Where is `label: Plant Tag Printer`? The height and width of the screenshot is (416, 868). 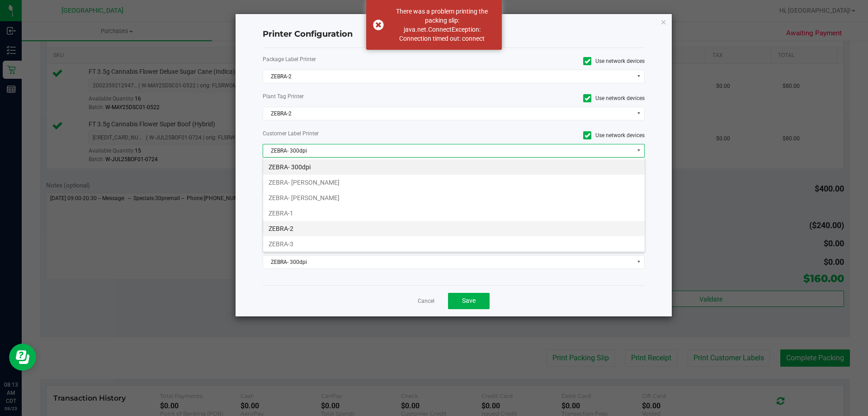 label: Plant Tag Printer is located at coordinates (355, 96).